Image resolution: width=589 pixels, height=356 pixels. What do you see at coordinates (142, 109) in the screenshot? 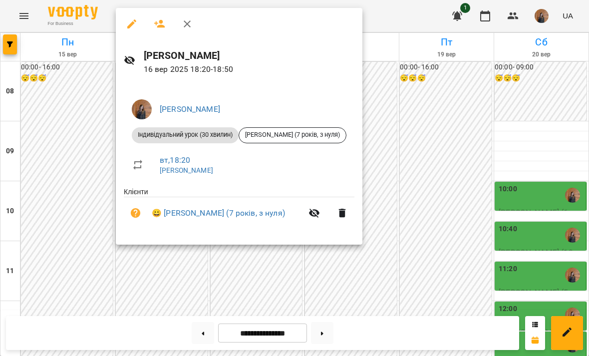
I see `img: 40e98ae57a22f8772c2bdbf2d9b59001.jpeg` at bounding box center [142, 109].